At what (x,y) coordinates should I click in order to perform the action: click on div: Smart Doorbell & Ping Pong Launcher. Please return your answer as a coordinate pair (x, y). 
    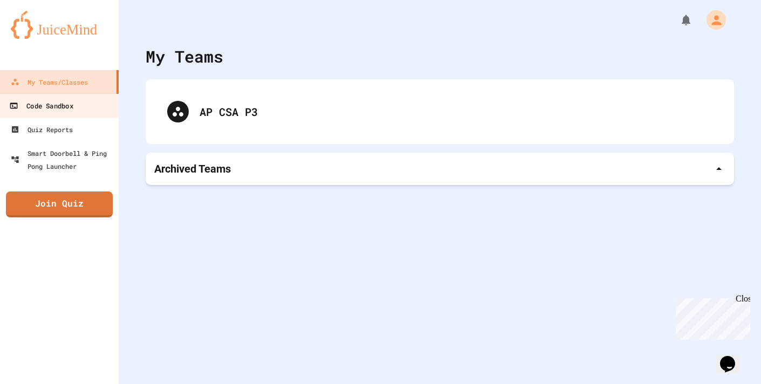
    Looking at the image, I should click on (63, 160).